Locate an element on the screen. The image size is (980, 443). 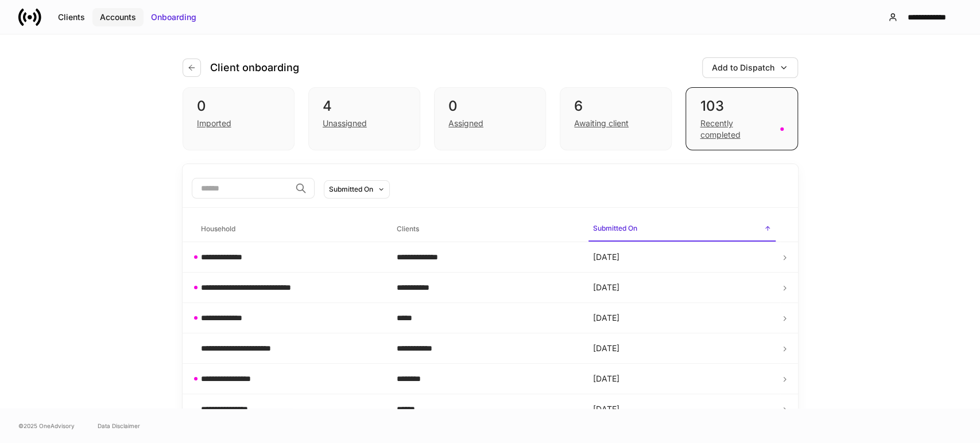
div: Awaiting client is located at coordinates (601, 124).